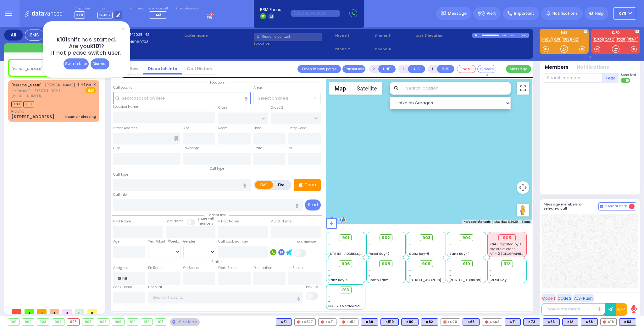 The width and height of the screenshot is (644, 328). What do you see at coordinates (611, 78) in the screenshot?
I see `button: +Add` at bounding box center [611, 78].